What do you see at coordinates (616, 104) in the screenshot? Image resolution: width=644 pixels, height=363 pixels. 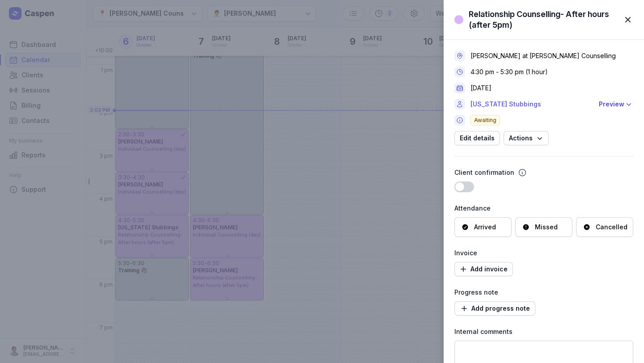 I see `button: Preview` at bounding box center [616, 104].